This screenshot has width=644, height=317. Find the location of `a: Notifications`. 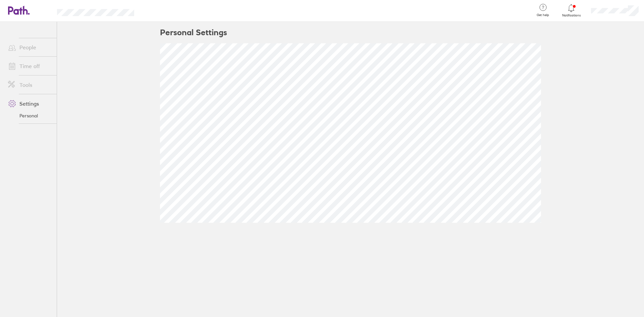

a: Notifications is located at coordinates (571, 11).